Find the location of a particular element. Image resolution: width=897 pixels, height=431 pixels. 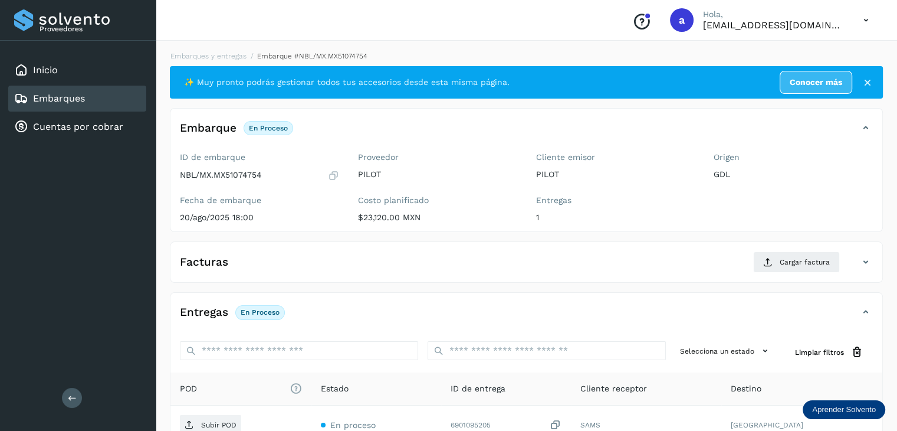

h4: Entregas is located at coordinates (204, 312).